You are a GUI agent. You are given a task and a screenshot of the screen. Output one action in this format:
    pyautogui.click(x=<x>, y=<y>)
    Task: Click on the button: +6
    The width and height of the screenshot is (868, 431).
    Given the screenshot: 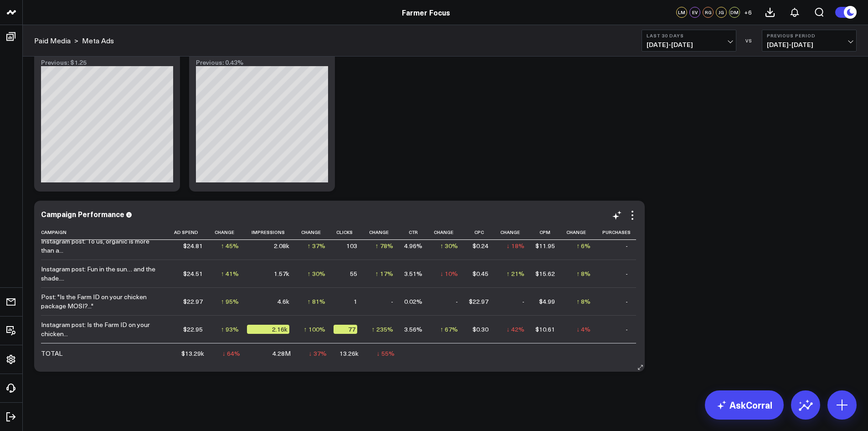 What is the action you would take?
    pyautogui.click(x=748, y=12)
    